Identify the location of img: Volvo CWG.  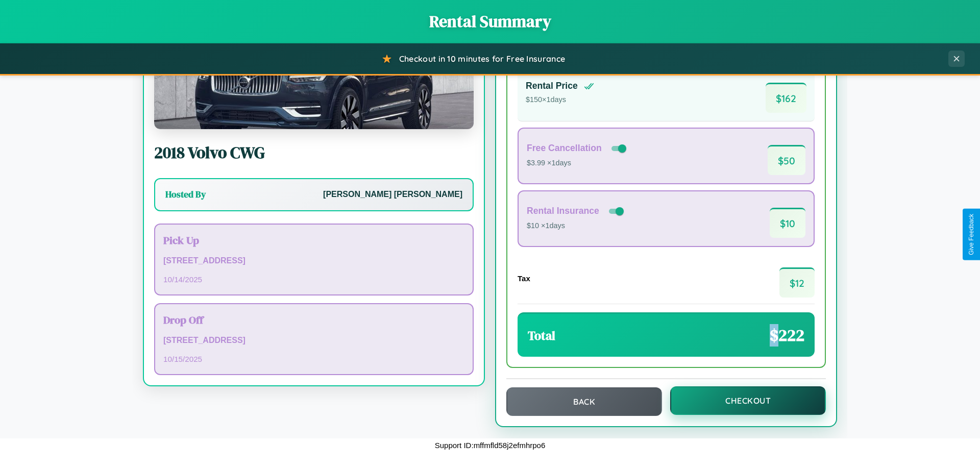
(314, 78).